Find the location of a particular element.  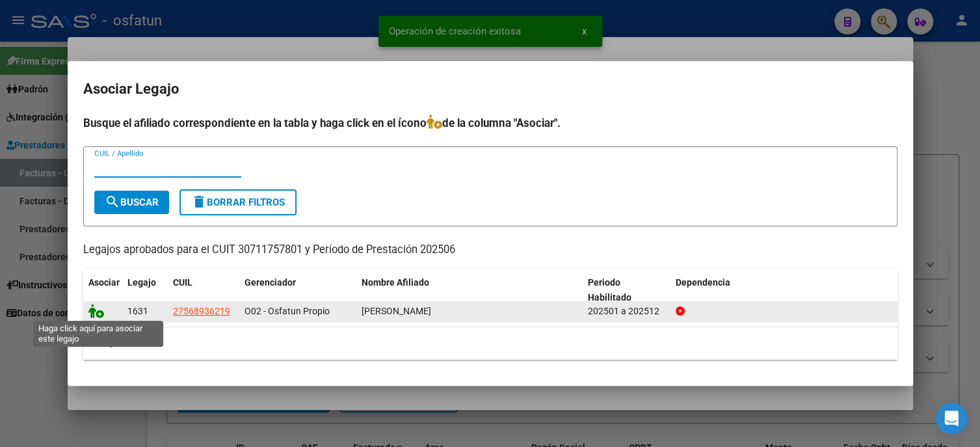

div: 1 registros is located at coordinates (490, 344).